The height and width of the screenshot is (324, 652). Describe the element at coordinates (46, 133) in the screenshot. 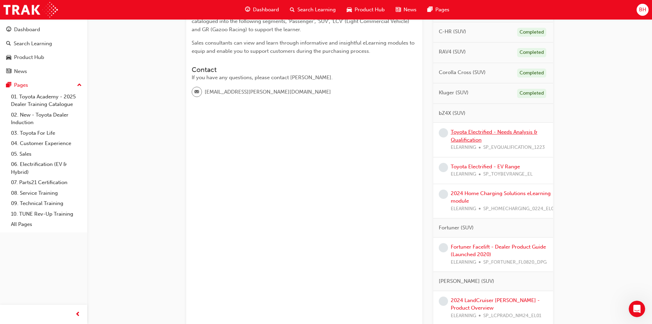

I see `a: 03. Toyota For Life` at that location.